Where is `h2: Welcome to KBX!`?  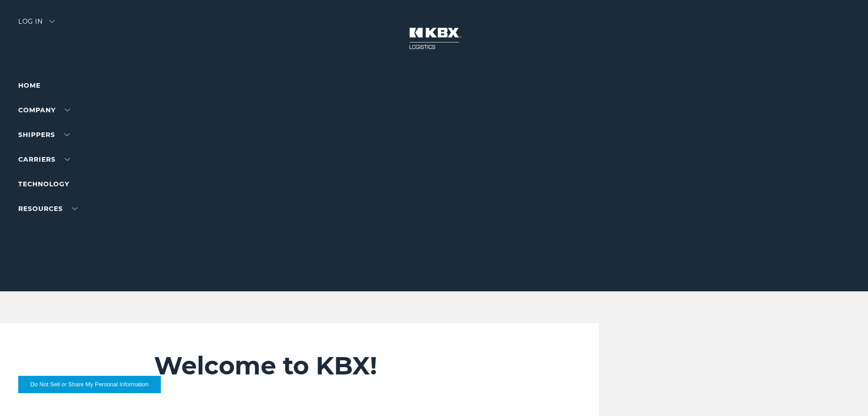
h2: Welcome to KBX! is located at coordinates (349, 365).